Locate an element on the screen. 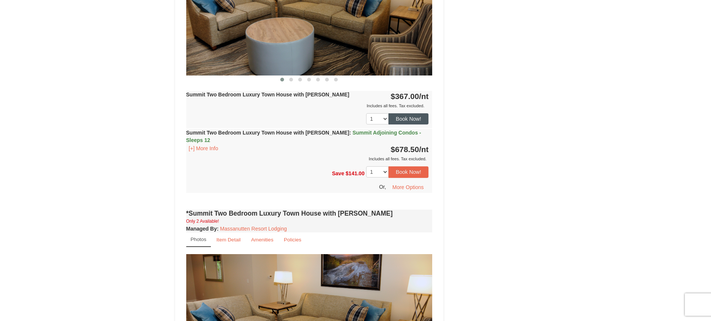 The image size is (711, 321). a: Photos is located at coordinates (199, 239).